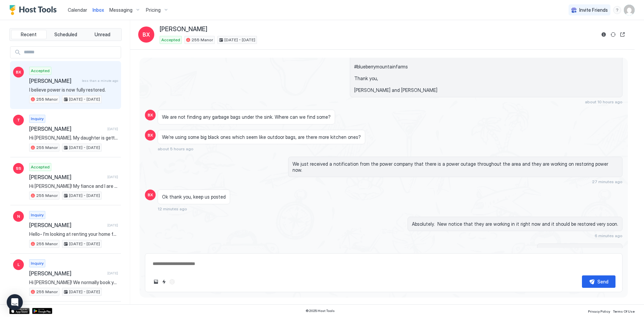  I want to click on span: N, so click(18, 217).